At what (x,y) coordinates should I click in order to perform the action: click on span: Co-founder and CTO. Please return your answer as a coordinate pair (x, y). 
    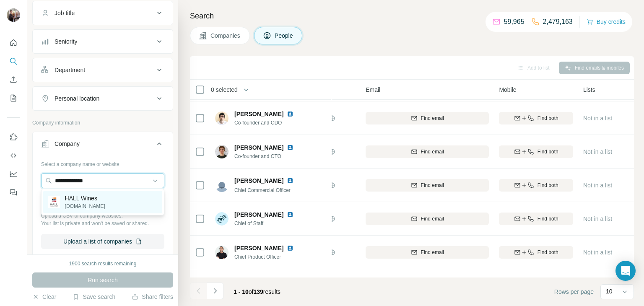
    Looking at the image, I should click on (269, 156).